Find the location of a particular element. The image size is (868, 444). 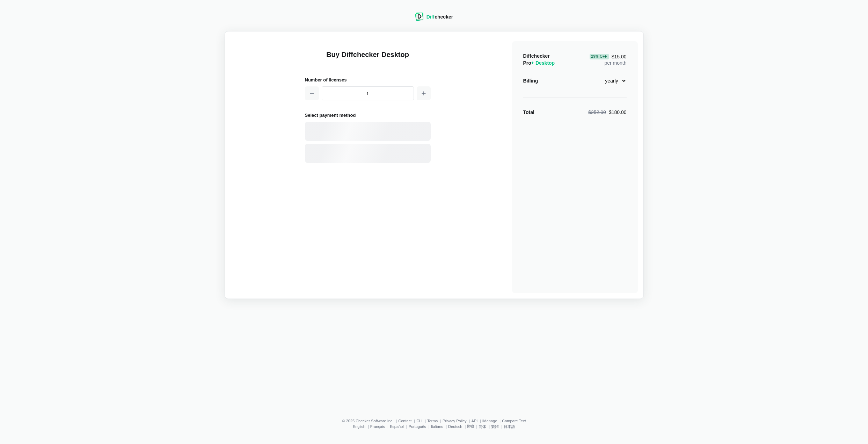

a: 简体 is located at coordinates (483, 427).